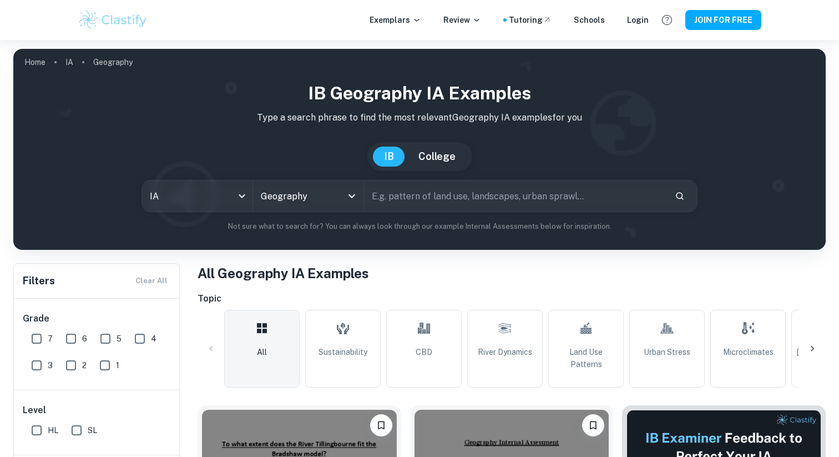 This screenshot has height=457, width=839. Describe the element at coordinates (69, 62) in the screenshot. I see `a: IA` at that location.